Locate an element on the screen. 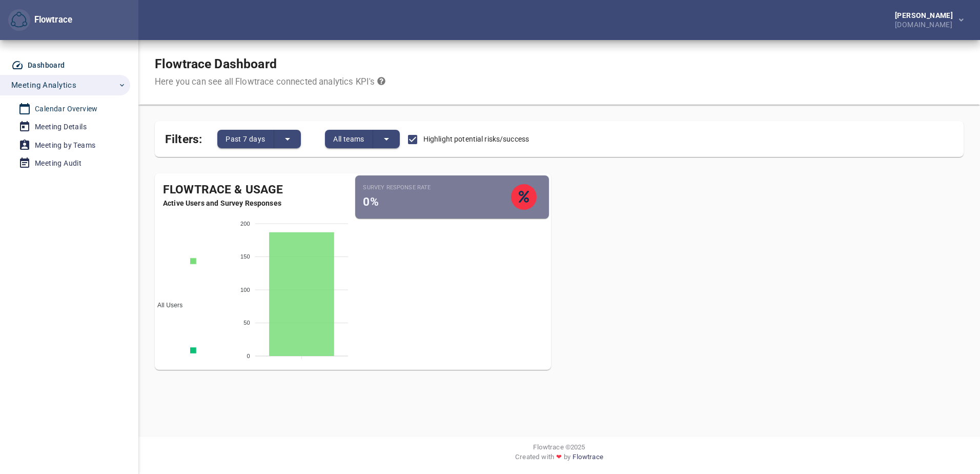  small: Survey Response Rate is located at coordinates (437, 187).